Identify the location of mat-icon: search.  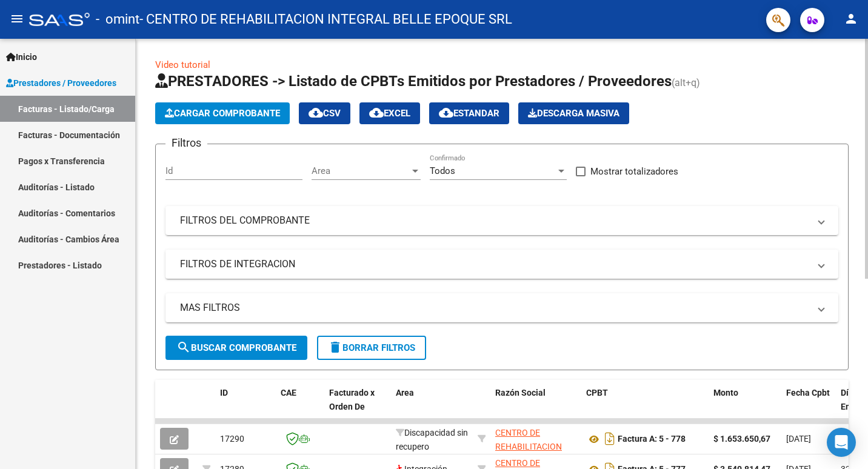
(184, 347).